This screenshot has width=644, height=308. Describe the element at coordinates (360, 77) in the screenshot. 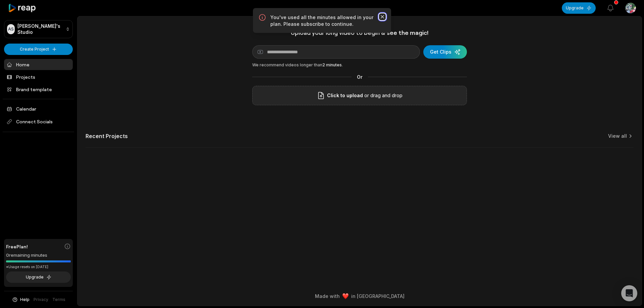

I see `span: Or` at that location.